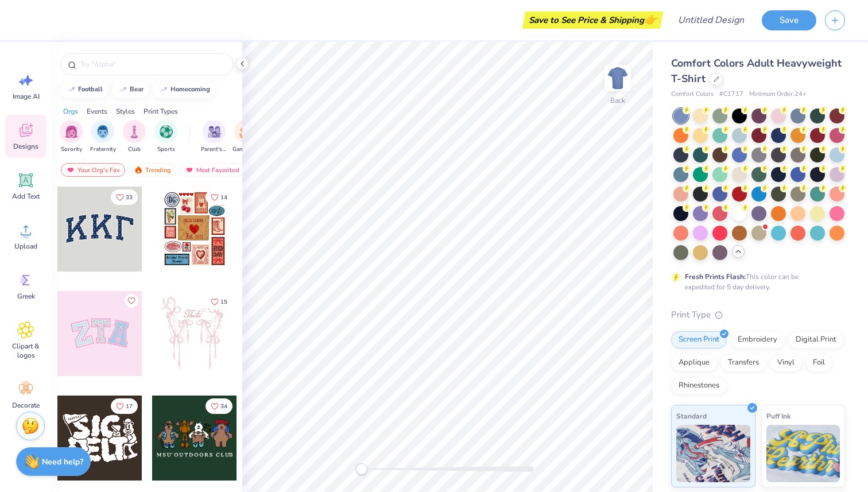 This screenshot has width=868, height=492. I want to click on span: Decorate, so click(26, 405).